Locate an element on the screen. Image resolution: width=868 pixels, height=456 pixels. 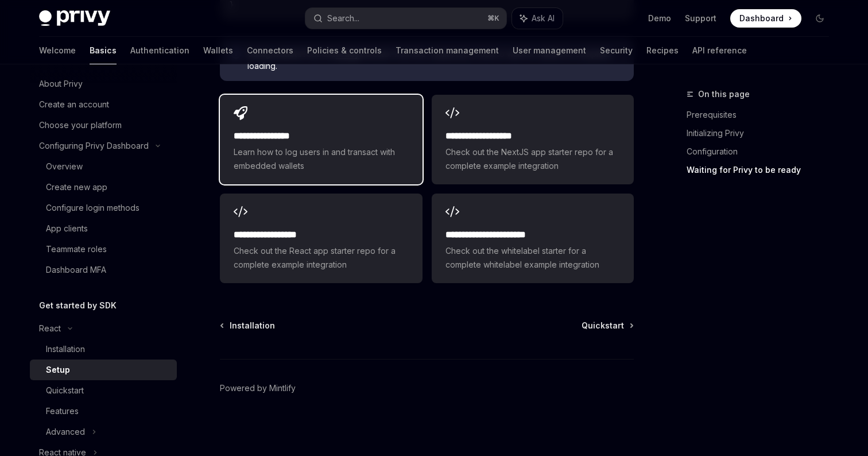
div: Features is located at coordinates (62, 411).